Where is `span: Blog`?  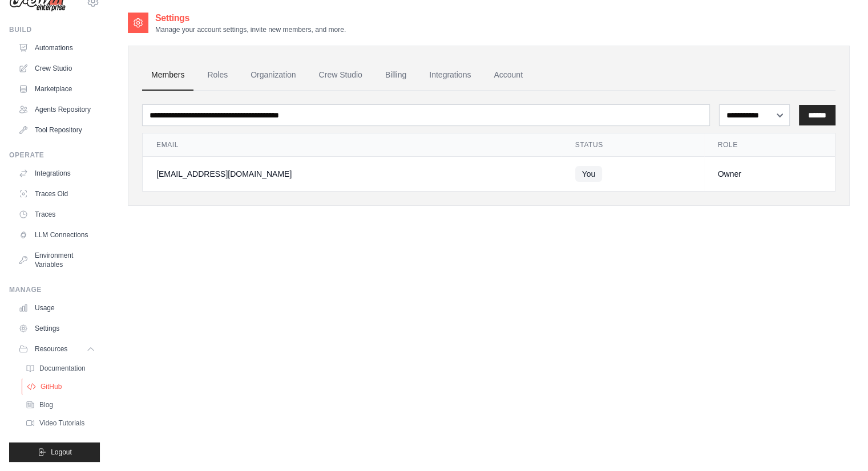
span: Blog is located at coordinates (46, 405).